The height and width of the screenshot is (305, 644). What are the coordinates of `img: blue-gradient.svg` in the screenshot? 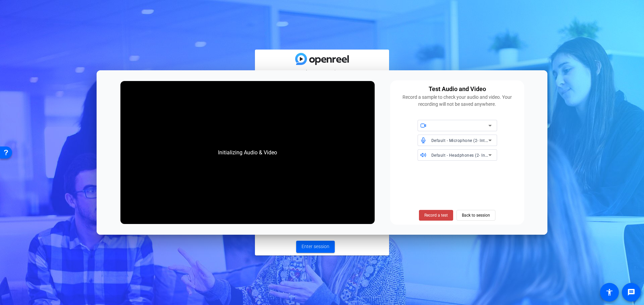 It's located at (322, 58).